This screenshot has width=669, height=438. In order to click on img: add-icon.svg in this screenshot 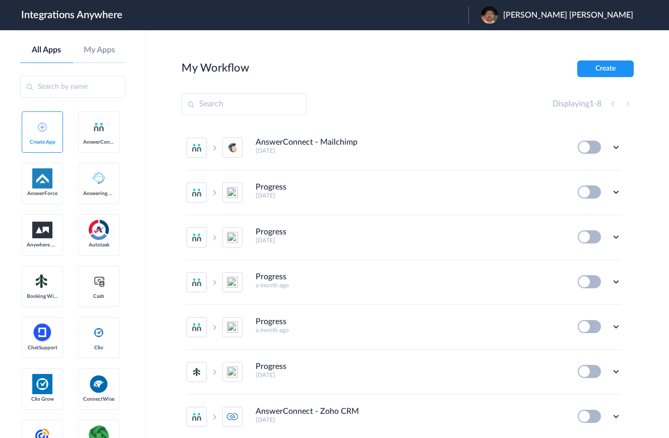, I will do `click(42, 127)`.